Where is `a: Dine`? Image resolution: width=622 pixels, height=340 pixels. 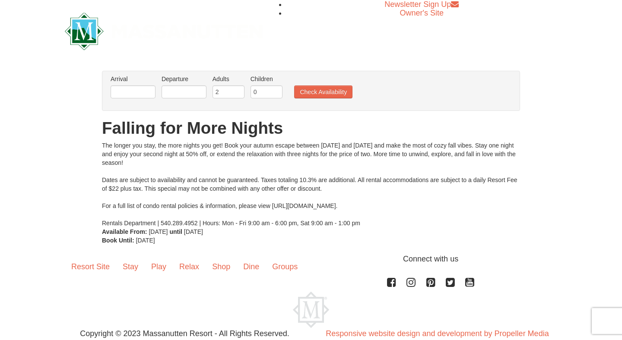
a: Dine is located at coordinates (251, 267).